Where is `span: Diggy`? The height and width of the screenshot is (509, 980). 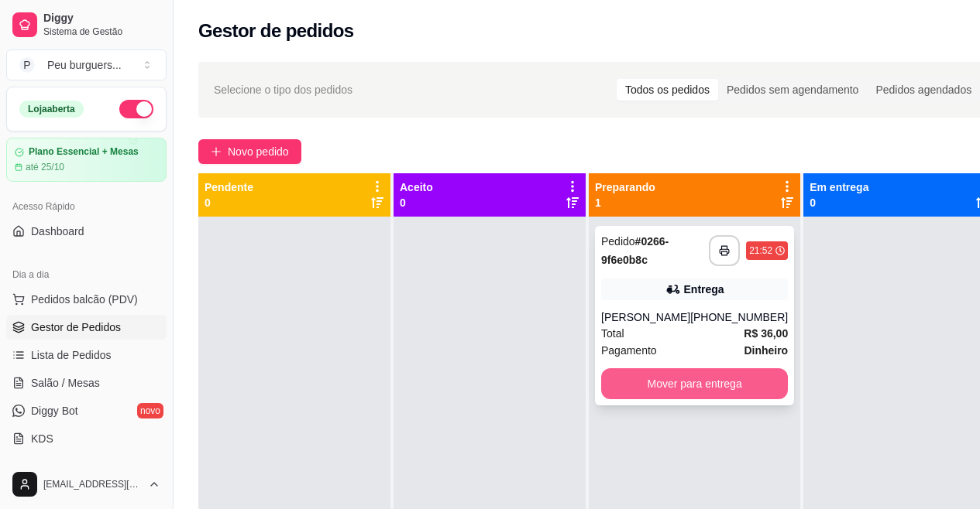 span: Diggy is located at coordinates (102, 19).